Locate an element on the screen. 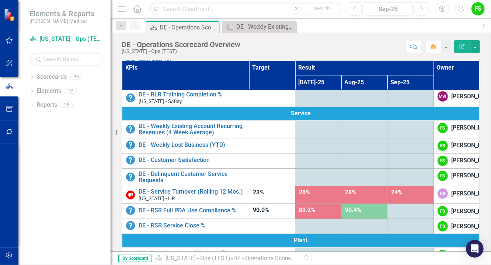 This screenshot has height=265, width=491. span: 90.0% is located at coordinates (261, 210).